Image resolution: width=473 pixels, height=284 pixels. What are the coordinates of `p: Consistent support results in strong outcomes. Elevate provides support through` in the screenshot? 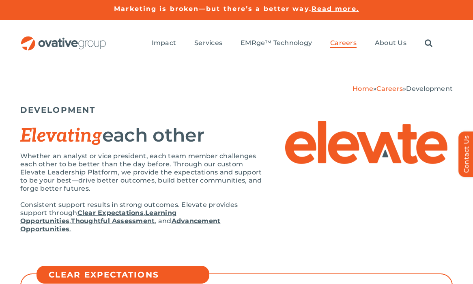 It's located at (142, 217).